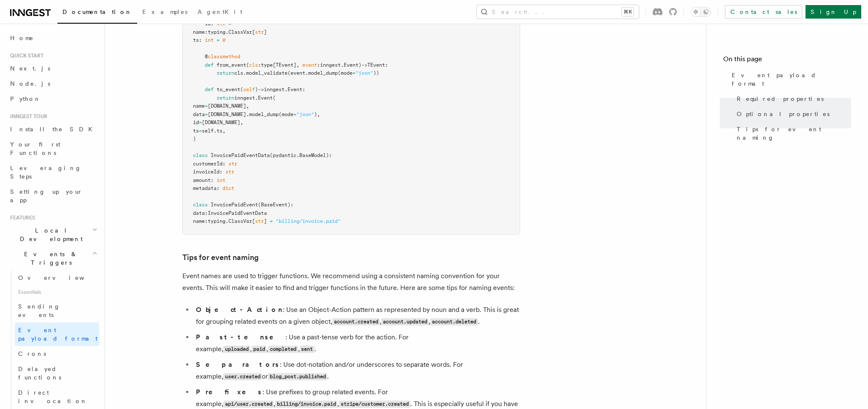 This screenshot has width=868, height=409. Describe the element at coordinates (26, 99) in the screenshot. I see `span: Python` at that location.